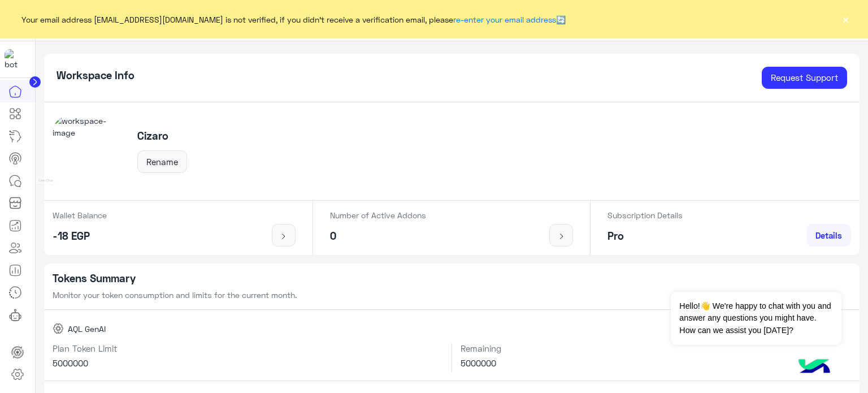  Describe the element at coordinates (80, 215) in the screenshot. I see `p: Wallet Balance` at that location.